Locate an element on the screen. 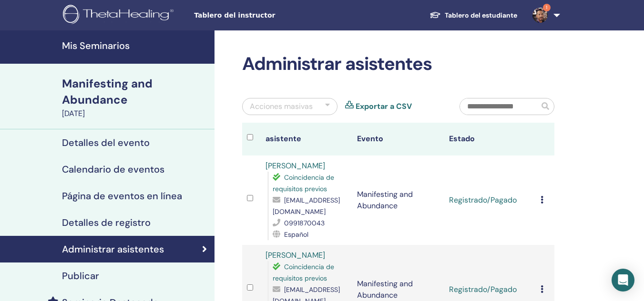 The height and width of the screenshot is (301, 644). h4: Detalles de registro is located at coordinates (106, 223).